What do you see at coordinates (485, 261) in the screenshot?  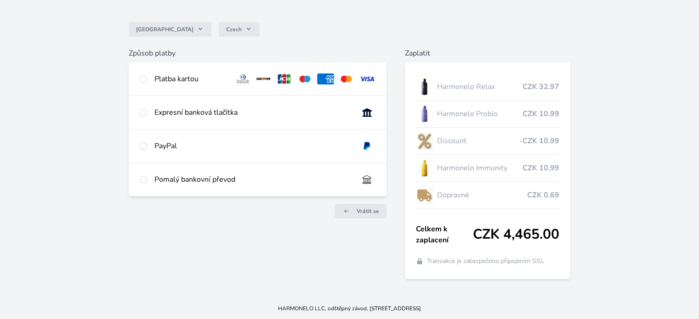 I see `span: Transakce je zabezpečena připojením SSL` at bounding box center [485, 261].